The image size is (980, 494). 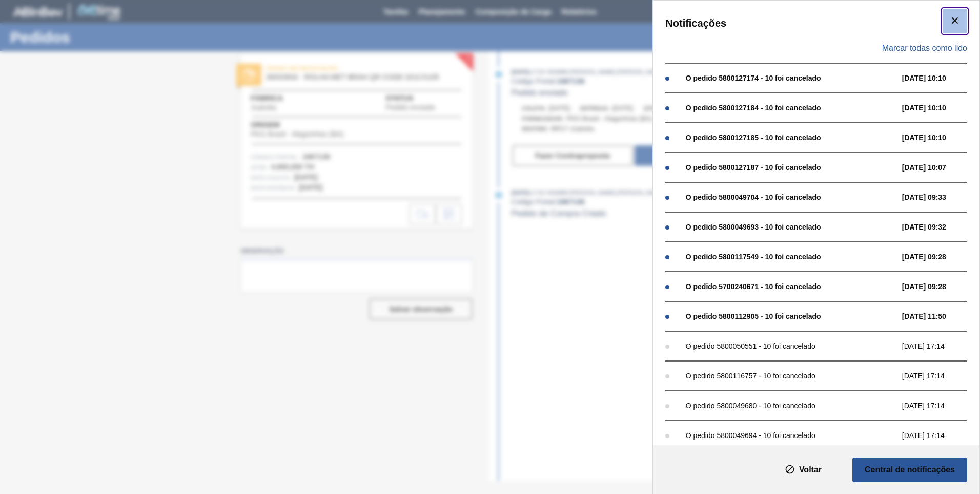 What do you see at coordinates (791, 376) in the screenshot?
I see `div: O pedido 5800116757 - 10 foi cancelado` at bounding box center [791, 376].